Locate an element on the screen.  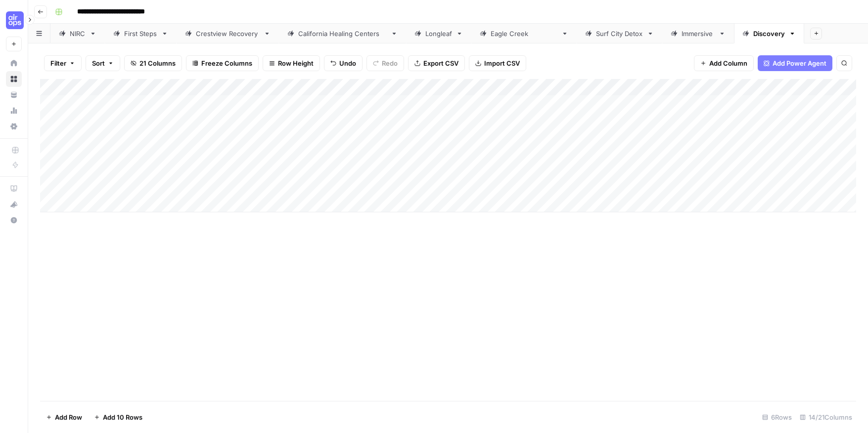
a: Longleaf is located at coordinates (439, 33).